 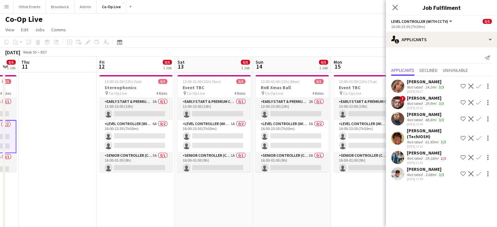 I want to click on span: Declined, so click(x=428, y=70).